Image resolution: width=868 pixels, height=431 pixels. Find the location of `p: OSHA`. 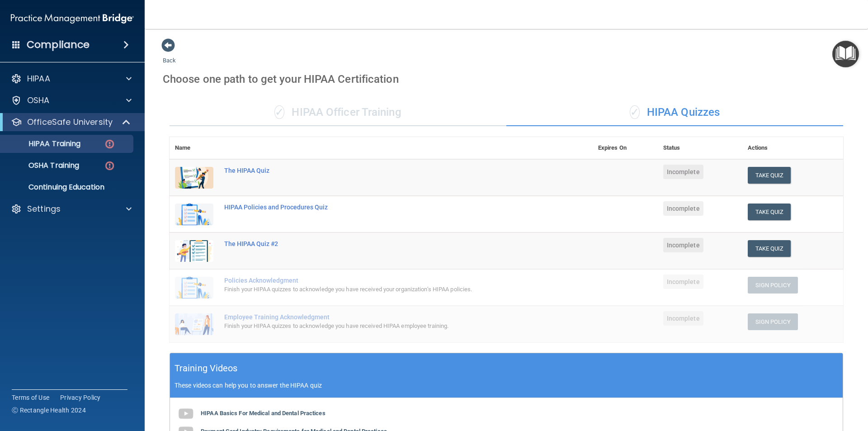

p: OSHA is located at coordinates (38, 100).